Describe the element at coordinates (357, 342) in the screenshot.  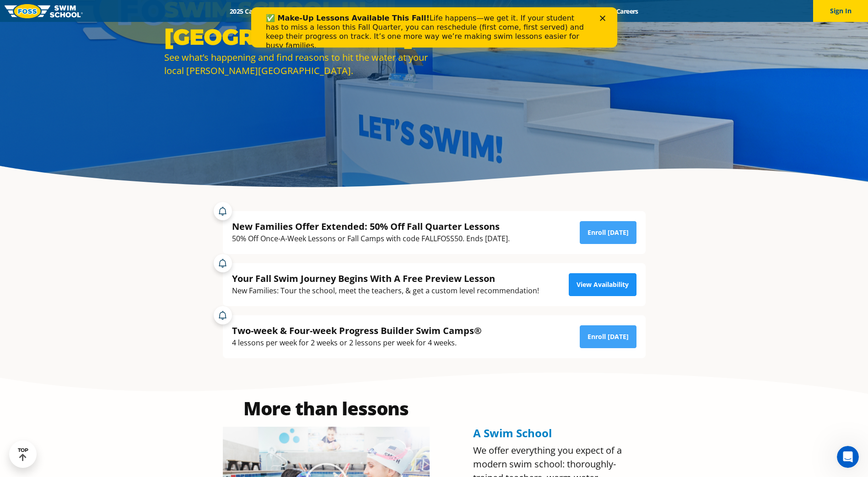
I see `div: 4 lessons per week for 2 weeks or 2 lessons per week for 4 weeks.` at that location.